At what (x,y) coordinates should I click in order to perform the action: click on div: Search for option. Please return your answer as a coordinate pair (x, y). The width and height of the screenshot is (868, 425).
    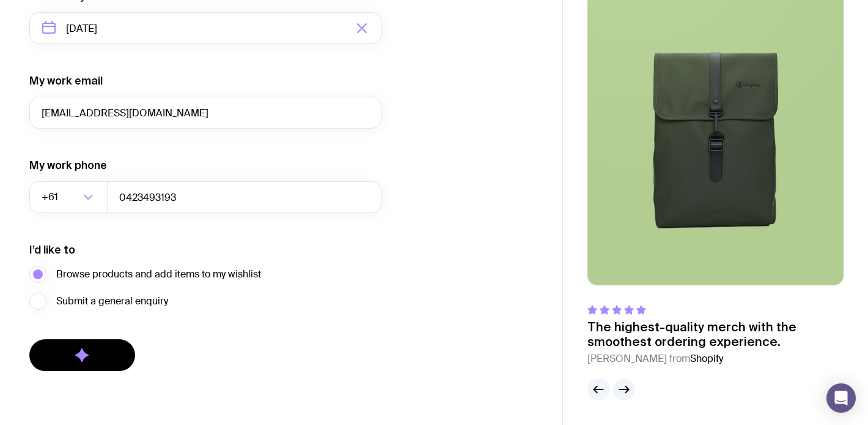
    Looking at the image, I should click on (69, 197).